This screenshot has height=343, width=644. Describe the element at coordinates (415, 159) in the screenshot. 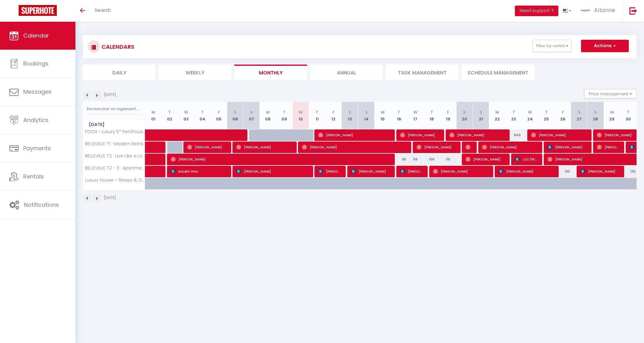

I see `div: 99` at that location.